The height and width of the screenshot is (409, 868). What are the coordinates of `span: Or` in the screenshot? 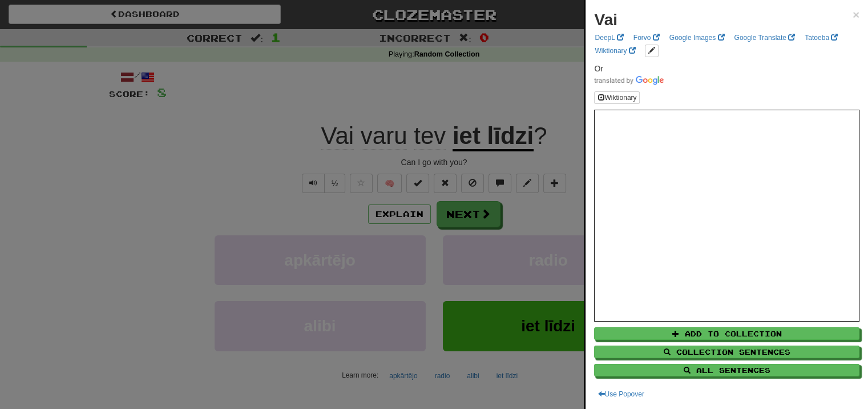 It's located at (599, 68).